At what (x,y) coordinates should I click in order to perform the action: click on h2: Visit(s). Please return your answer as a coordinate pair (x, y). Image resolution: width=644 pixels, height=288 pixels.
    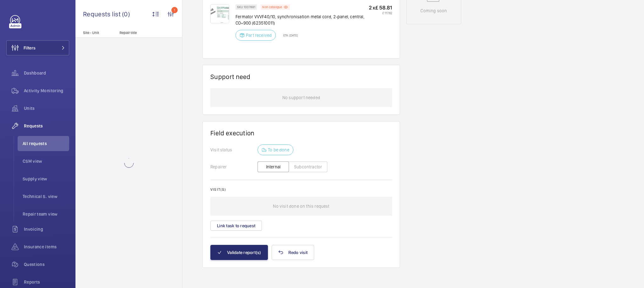
    Looking at the image, I should click on (302, 189).